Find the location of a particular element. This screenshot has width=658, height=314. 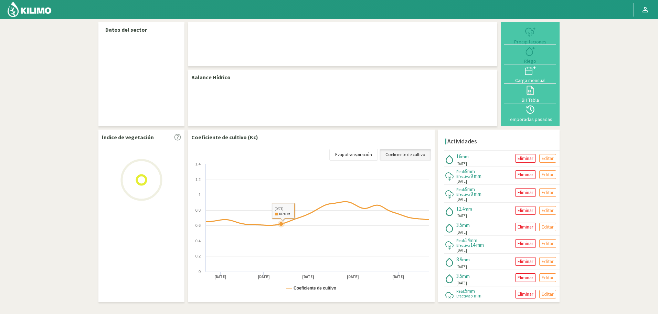

span: 8.9 is located at coordinates (459, 259).